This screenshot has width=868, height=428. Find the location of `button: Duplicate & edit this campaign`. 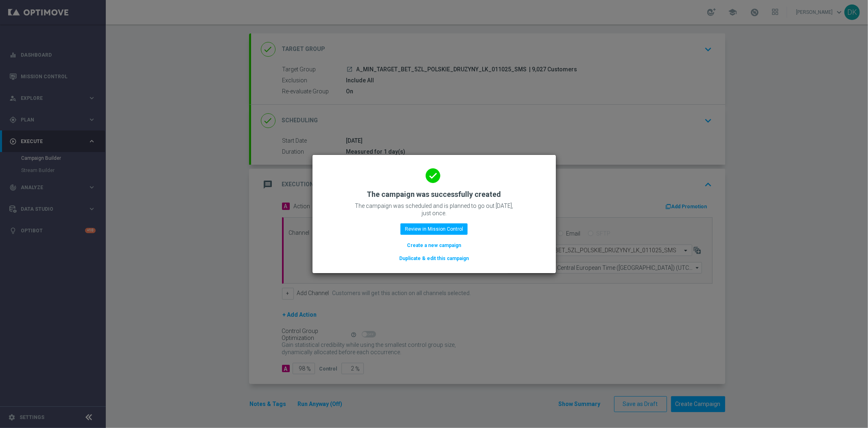

button: Duplicate & edit this campaign is located at coordinates (434, 258).